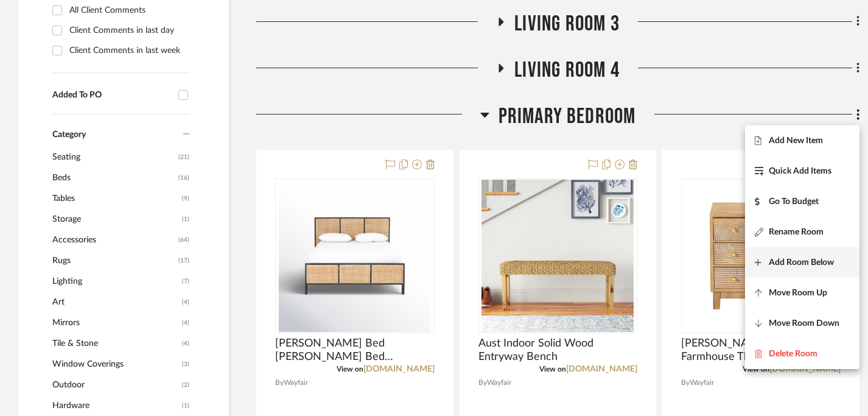 Image resolution: width=868 pixels, height=416 pixels. Describe the element at coordinates (793, 354) in the screenshot. I see `span: Delete Room` at that location.